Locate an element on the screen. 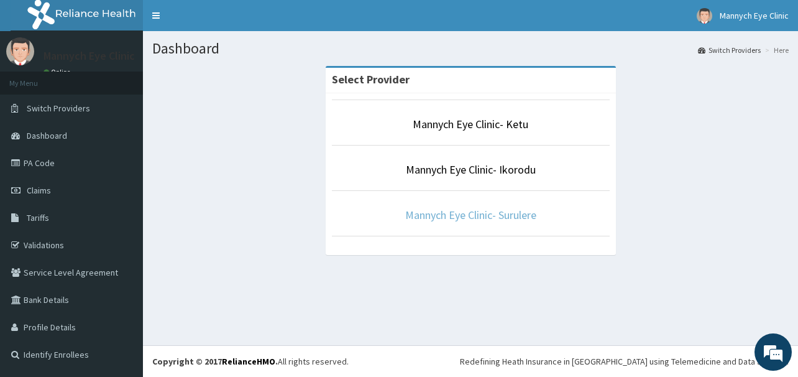 The height and width of the screenshot is (377, 798). li: Here is located at coordinates (775, 50).